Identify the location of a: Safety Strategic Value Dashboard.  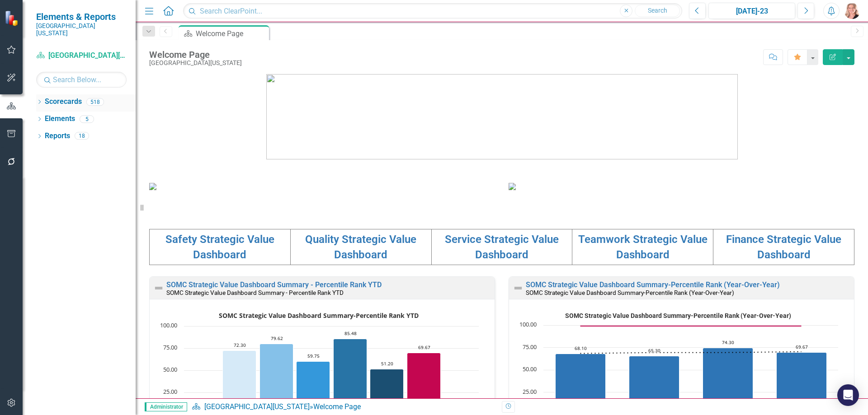
(220, 247).